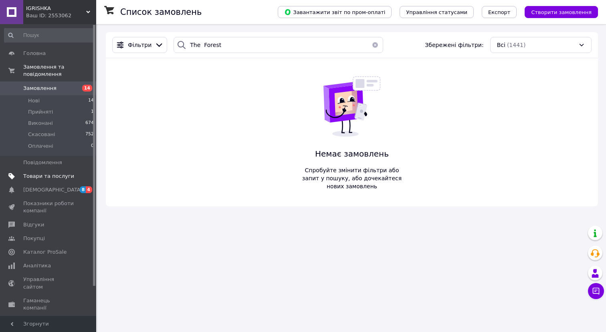 Image resolution: width=606 pixels, height=332 pixels. I want to click on button: Очистить, so click(375, 45).